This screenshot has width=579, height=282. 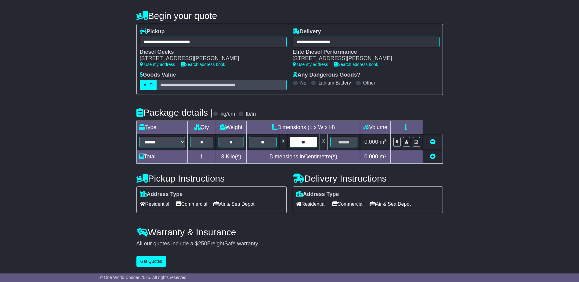 What do you see at coordinates (201, 128) in the screenshot?
I see `td: Qty` at bounding box center [201, 128].